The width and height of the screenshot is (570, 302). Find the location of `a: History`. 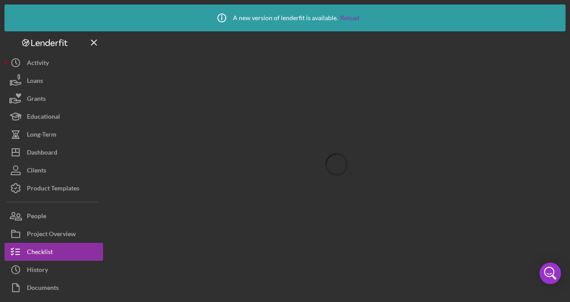

a: History is located at coordinates (54, 270).